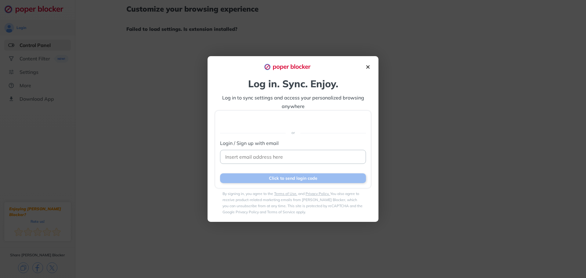 The image size is (586, 278). Describe the element at coordinates (293, 143) in the screenshot. I see `label: Login / Sign up with email` at that location.